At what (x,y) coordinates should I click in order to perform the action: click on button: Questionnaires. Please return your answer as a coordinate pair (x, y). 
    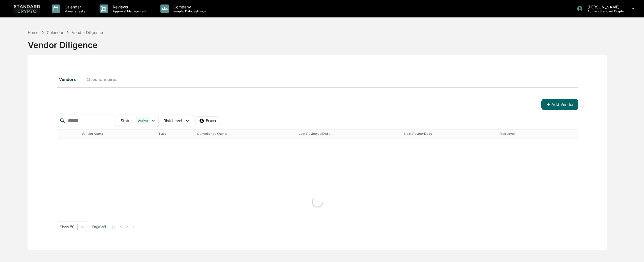
    Looking at the image, I should click on (102, 79).